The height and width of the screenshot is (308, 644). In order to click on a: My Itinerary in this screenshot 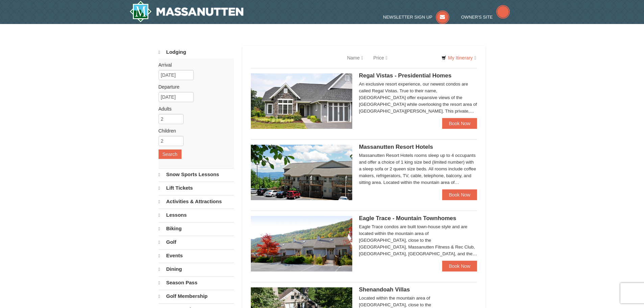, I will do `click(459, 58)`.